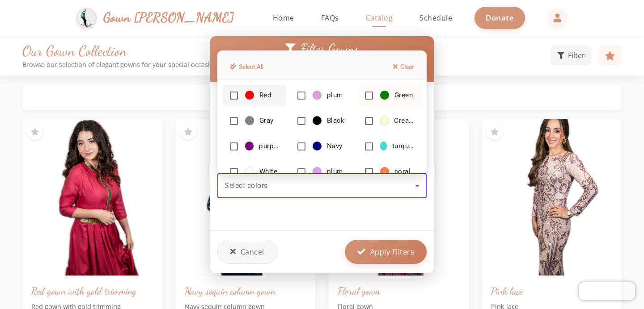 The height and width of the screenshot is (309, 644). Describe the element at coordinates (246, 66) in the screenshot. I see `button: Select All` at that location.